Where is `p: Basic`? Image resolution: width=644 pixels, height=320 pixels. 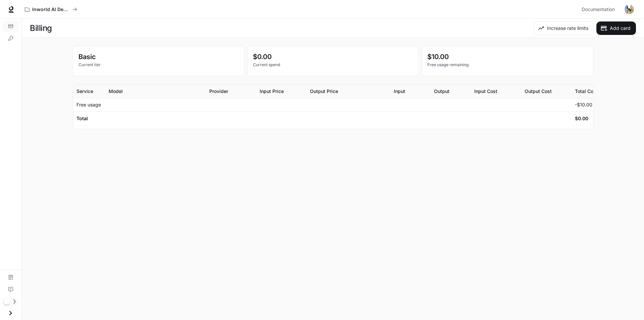 p: Basic is located at coordinates (158, 57).